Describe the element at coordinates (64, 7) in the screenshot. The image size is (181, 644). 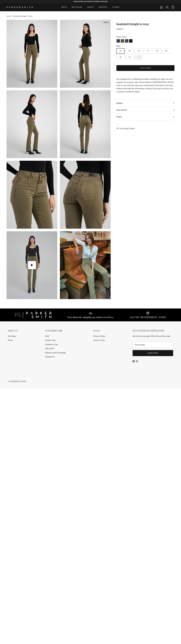
I see `a: NEW IN` at that location.